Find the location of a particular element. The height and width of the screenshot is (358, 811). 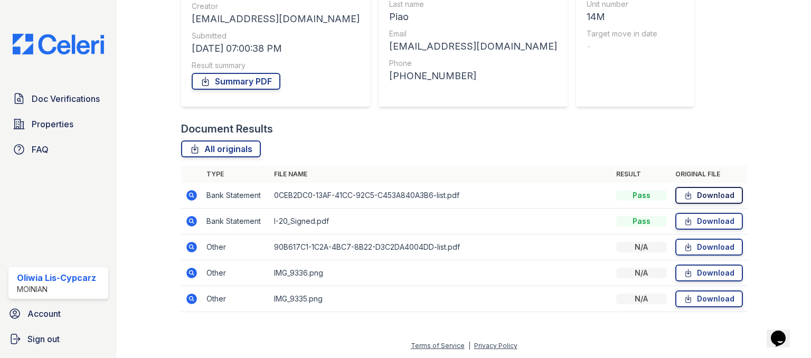

span: Properties is located at coordinates (52, 124).